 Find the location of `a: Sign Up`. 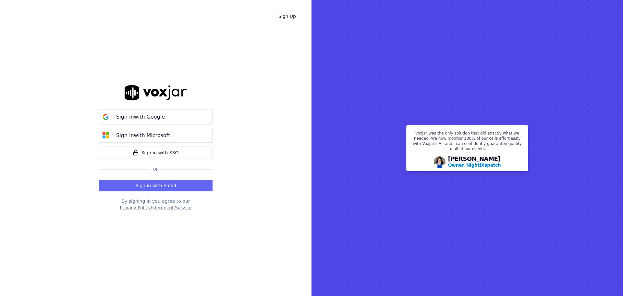

a: Sign Up is located at coordinates (287, 16).